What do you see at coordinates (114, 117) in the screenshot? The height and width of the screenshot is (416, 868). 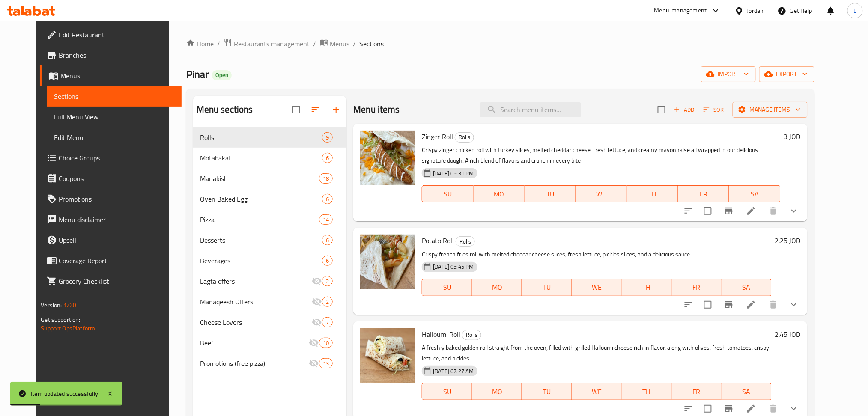 I see `span: Full Menu View` at bounding box center [114, 117].